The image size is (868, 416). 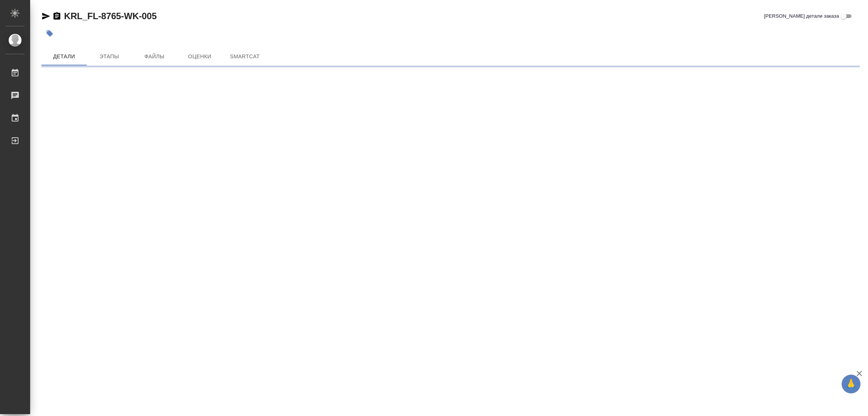 What do you see at coordinates (109, 57) in the screenshot?
I see `span: Этапы` at bounding box center [109, 57].